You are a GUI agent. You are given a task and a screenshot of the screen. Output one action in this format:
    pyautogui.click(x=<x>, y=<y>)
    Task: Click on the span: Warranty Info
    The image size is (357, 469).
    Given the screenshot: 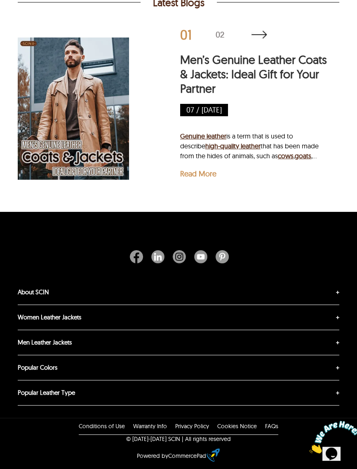 What is the action you would take?
    pyautogui.click(x=150, y=426)
    